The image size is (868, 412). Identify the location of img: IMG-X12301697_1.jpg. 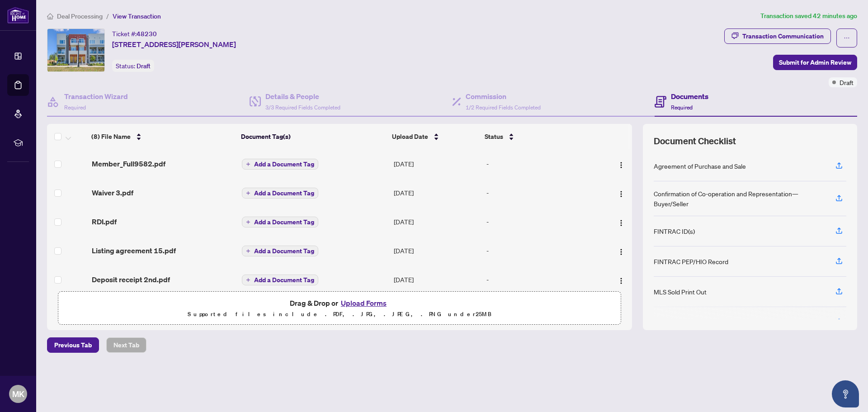
(76, 50).